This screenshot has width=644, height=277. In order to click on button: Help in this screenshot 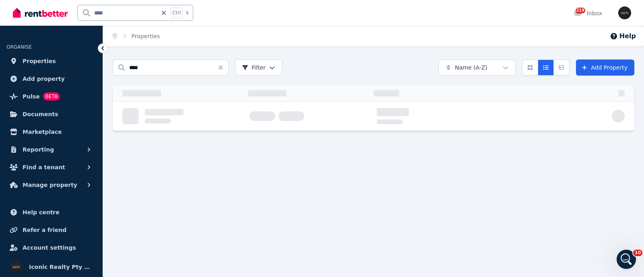, I will do `click(623, 36)`.